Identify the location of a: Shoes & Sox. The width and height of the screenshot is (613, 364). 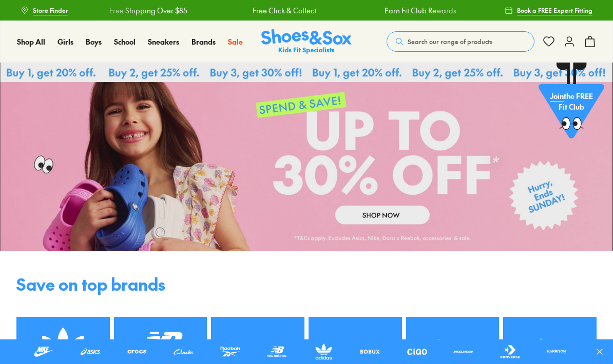
(307, 41).